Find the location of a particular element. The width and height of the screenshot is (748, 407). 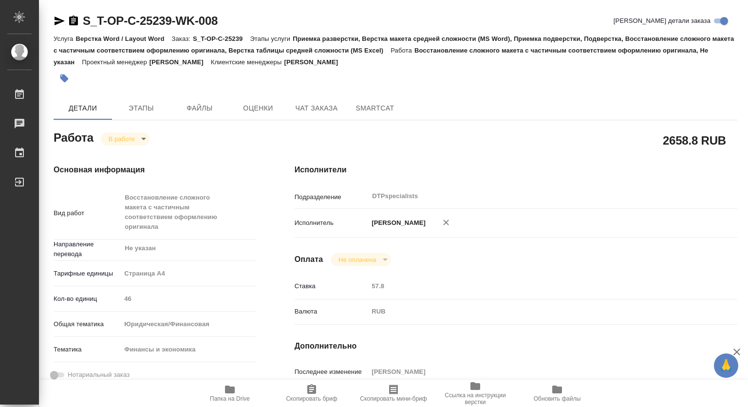

h4: Исполнители is located at coordinates (516, 170).